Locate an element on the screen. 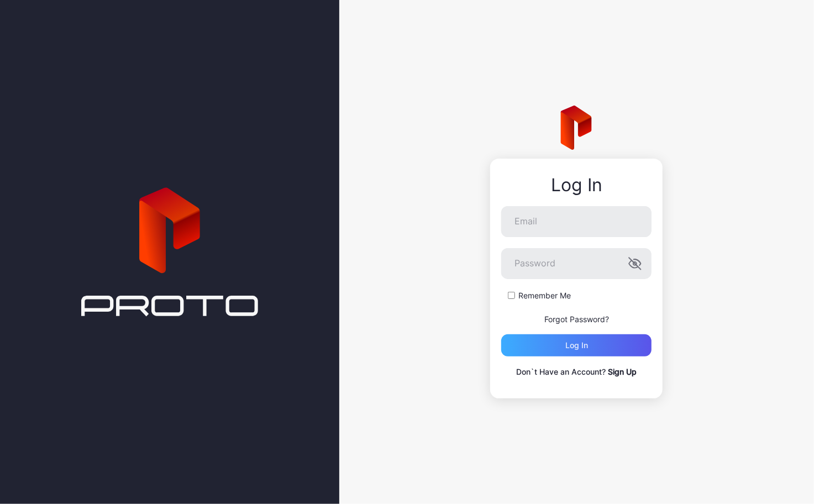  input: Email is located at coordinates (576, 221).